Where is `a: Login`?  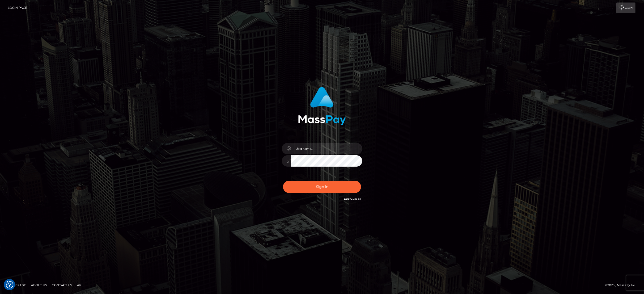
a: Login is located at coordinates (626, 8).